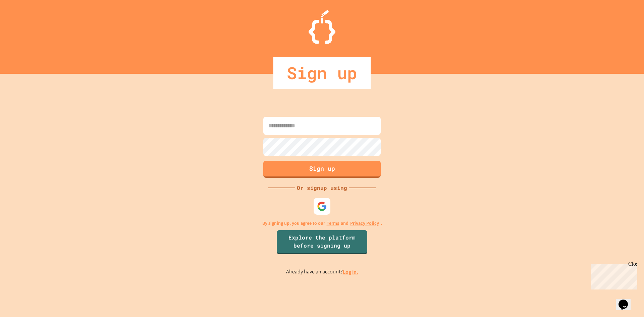  I want to click on p: Already have an account?, so click(322, 272).